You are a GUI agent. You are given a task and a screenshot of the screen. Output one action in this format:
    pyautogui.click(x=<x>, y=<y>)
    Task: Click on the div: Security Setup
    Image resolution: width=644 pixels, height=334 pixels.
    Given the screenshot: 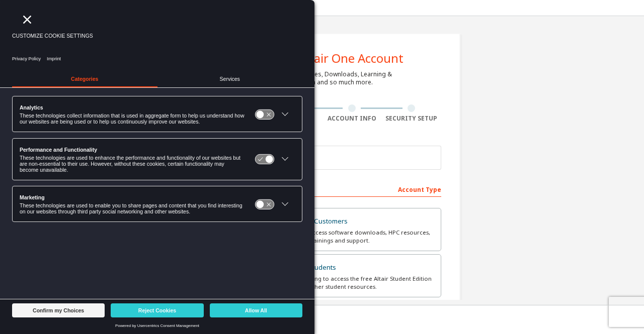 What is the action you would take?
    pyautogui.click(x=411, y=119)
    